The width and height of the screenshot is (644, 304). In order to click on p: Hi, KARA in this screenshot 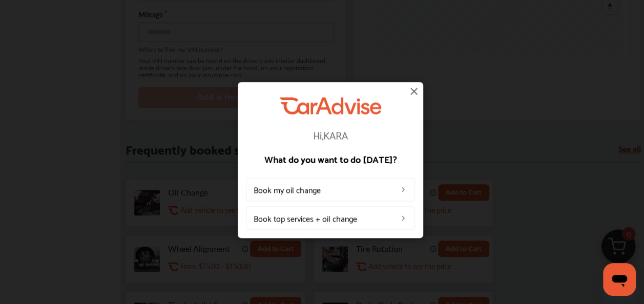, I will do `click(330, 135)`.